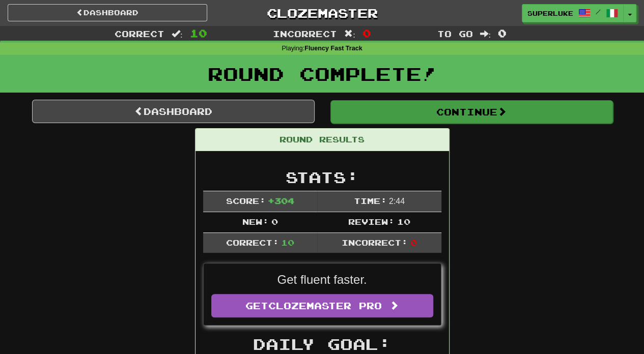 The height and width of the screenshot is (354, 644). What do you see at coordinates (573, 13) in the screenshot?
I see `a: superluke /` at bounding box center [573, 13].